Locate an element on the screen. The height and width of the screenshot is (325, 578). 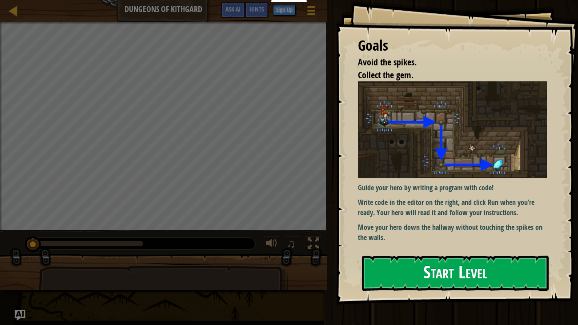
button: Start Level is located at coordinates (456, 273).